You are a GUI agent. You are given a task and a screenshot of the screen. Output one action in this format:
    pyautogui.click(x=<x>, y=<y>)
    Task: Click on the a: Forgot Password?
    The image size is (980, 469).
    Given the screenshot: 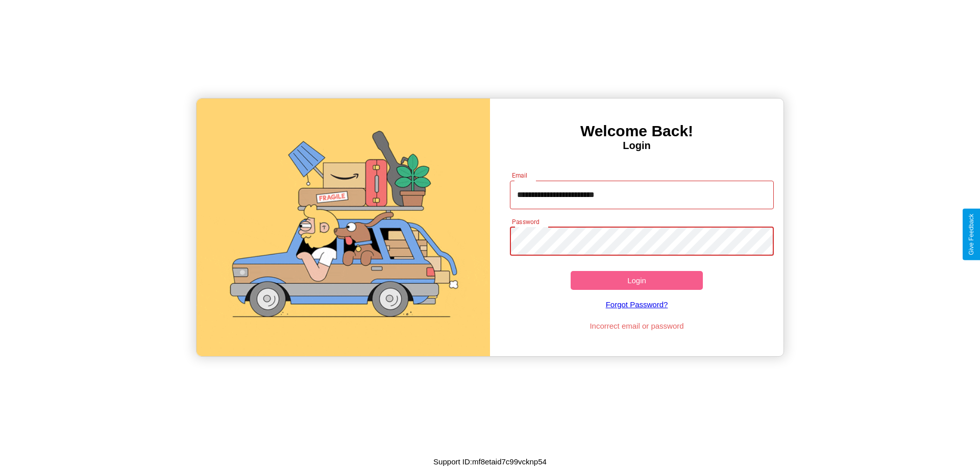 What is the action you would take?
    pyautogui.click(x=637, y=304)
    